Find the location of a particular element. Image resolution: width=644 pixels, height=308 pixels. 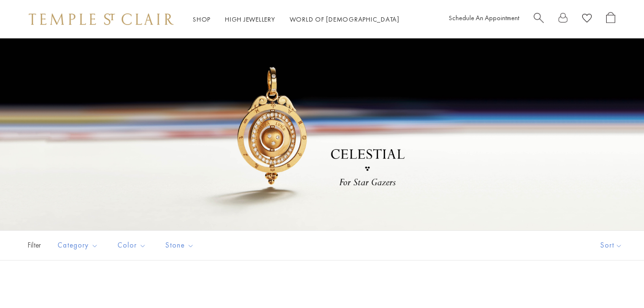

nav: Main navigation is located at coordinates (296, 20).